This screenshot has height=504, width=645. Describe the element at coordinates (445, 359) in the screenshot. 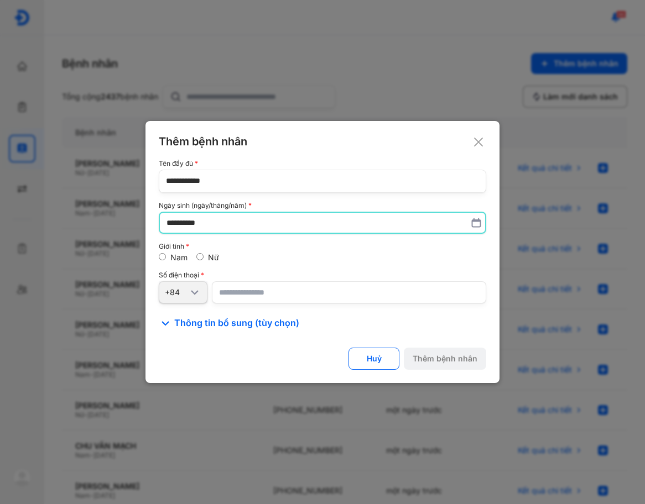

I see `button: Thêm bệnh nhân` at that location.